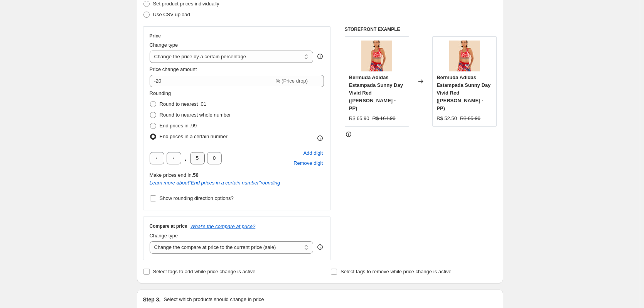  I want to click on span: Select tags to remove while price change is active, so click(396, 271).